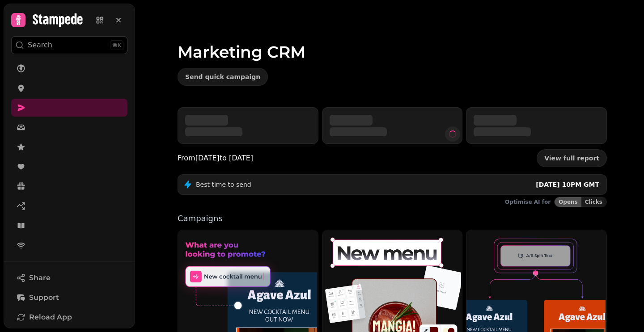 The height and width of the screenshot is (332, 644). Describe the element at coordinates (392, 41) in the screenshot. I see `h1: Marketing CRM` at that location.